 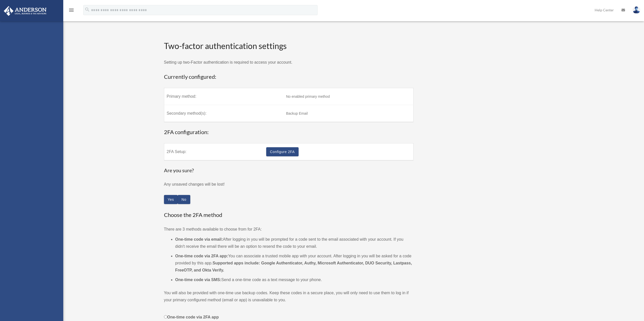 What do you see at coordinates (289, 46) in the screenshot?
I see `h2: Two-factor authentication settings` at bounding box center [289, 46].